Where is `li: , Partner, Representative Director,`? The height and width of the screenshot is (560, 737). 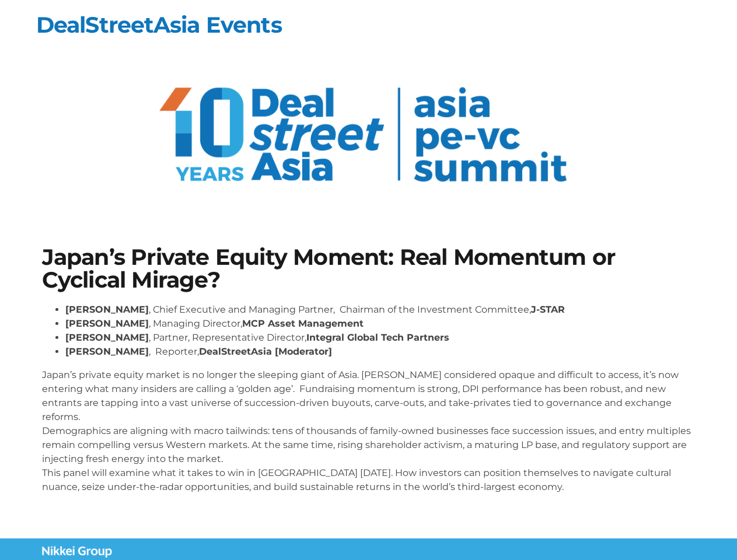
li: , Partner, Representative Director, is located at coordinates (380, 338).